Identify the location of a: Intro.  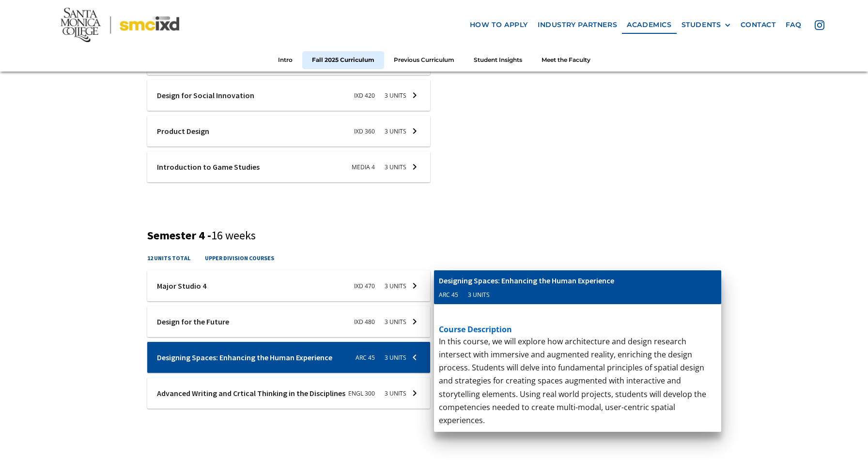
(285, 60).